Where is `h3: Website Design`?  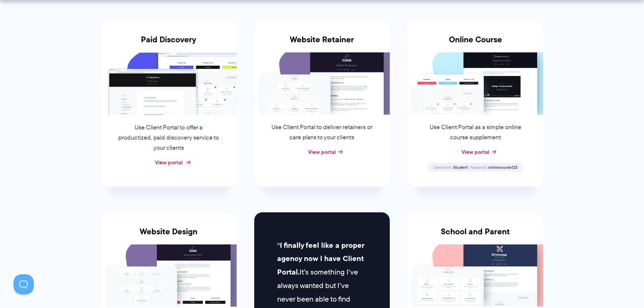
h3: Website Design is located at coordinates (168, 236).